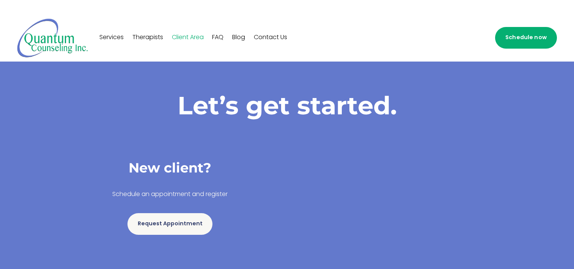  Describe the element at coordinates (218, 38) in the screenshot. I see `a: FAQ` at that location.